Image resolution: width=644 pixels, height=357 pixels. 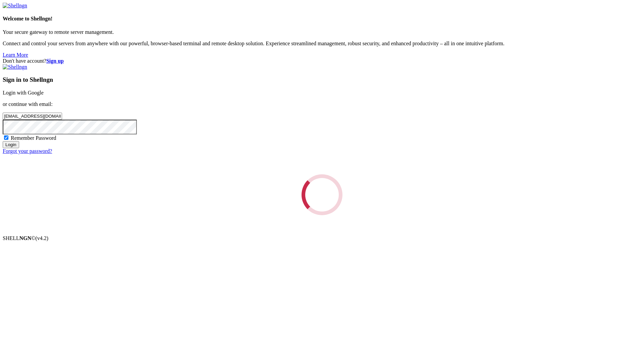 What do you see at coordinates (6, 138) in the screenshot?
I see `input: Remember Password` at bounding box center [6, 138].